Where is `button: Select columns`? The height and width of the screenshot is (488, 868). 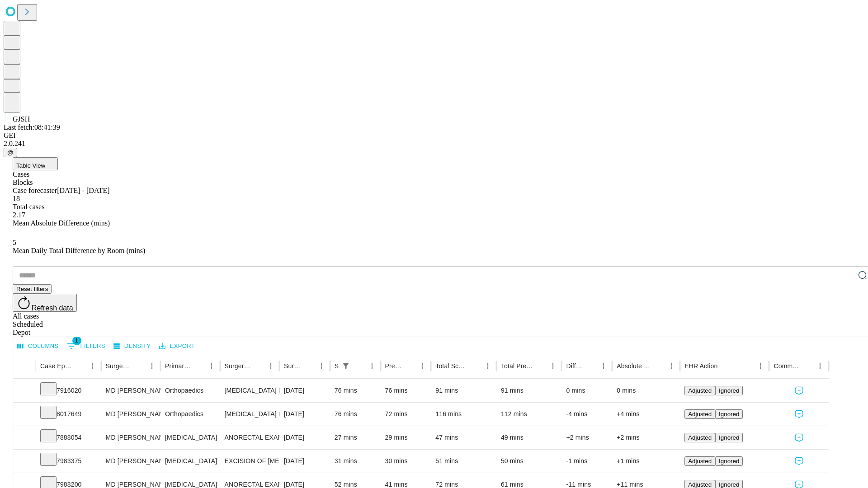
button: Select columns is located at coordinates (38, 346).